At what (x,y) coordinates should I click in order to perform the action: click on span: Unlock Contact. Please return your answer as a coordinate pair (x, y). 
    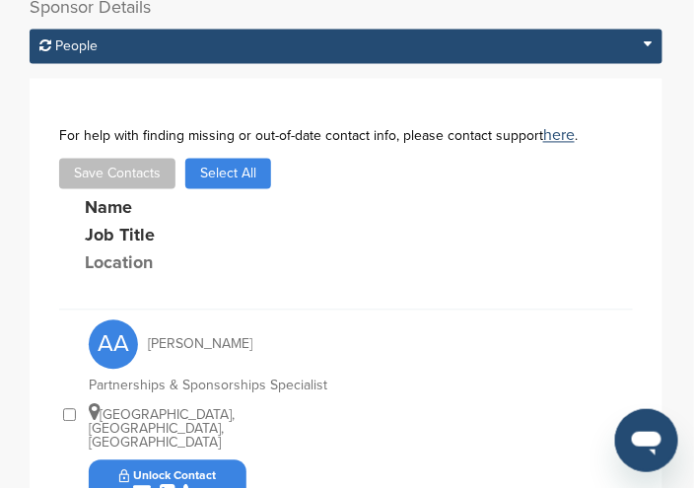
    Looking at the image, I should click on (167, 476).